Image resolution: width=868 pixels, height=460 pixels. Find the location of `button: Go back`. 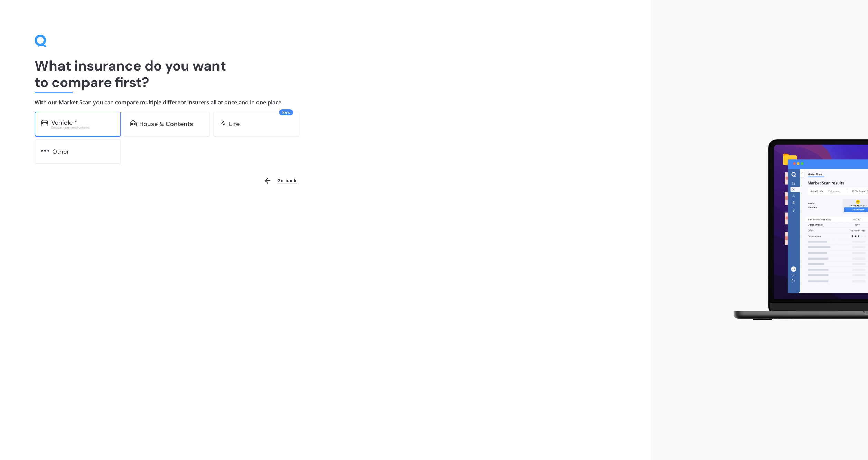

button: Go back is located at coordinates (280, 180).